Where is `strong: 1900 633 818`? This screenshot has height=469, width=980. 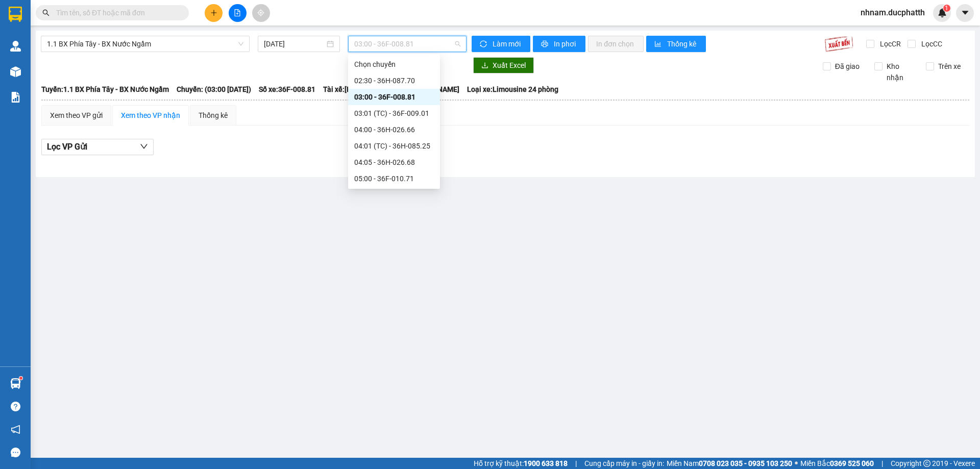 strong: 1900 633 818 is located at coordinates (546, 463).